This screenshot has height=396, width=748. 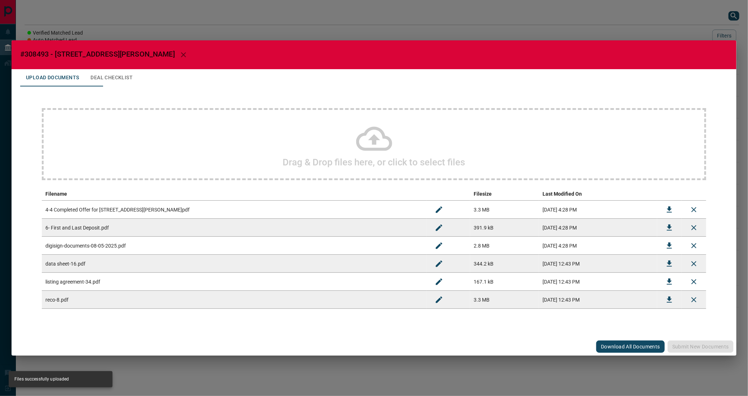 I want to click on td: 167.1 kB, so click(x=504, y=282).